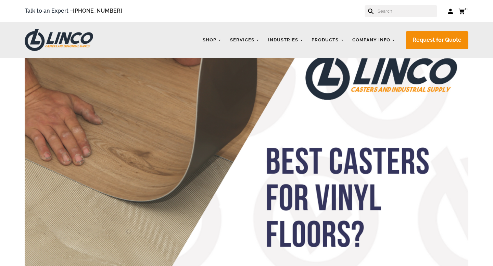  Describe the element at coordinates (437, 40) in the screenshot. I see `a: Request for Quote` at that location.